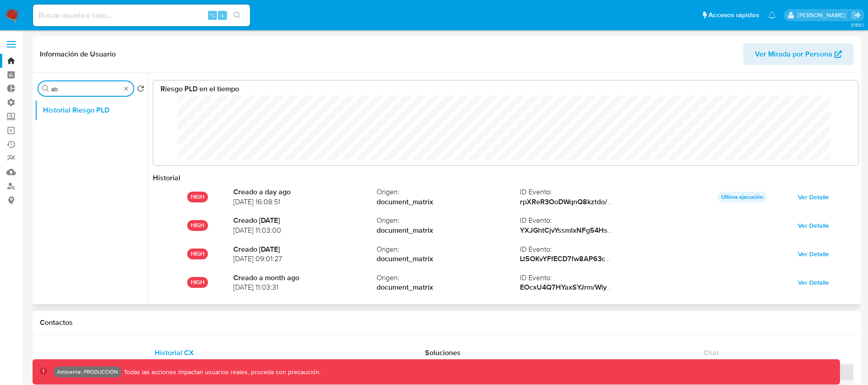  Describe the element at coordinates (742, 197) in the screenshot. I see `p: Ultima ejecución` at that location.